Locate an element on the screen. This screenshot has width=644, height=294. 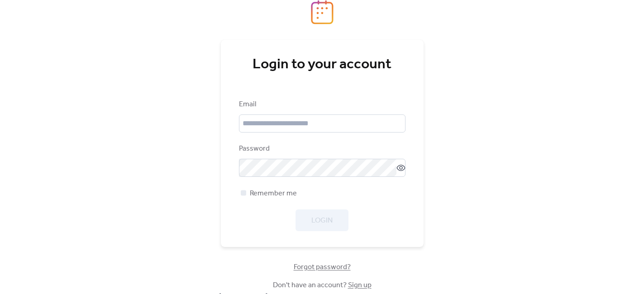
a: Sign up is located at coordinates (360, 285).